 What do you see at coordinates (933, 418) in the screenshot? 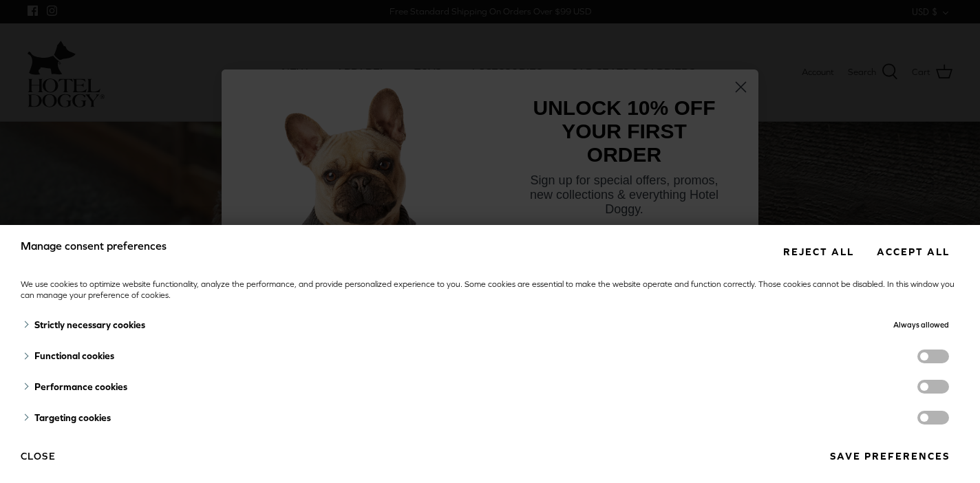
I see `label: targeting cookies` at bounding box center [933, 418].